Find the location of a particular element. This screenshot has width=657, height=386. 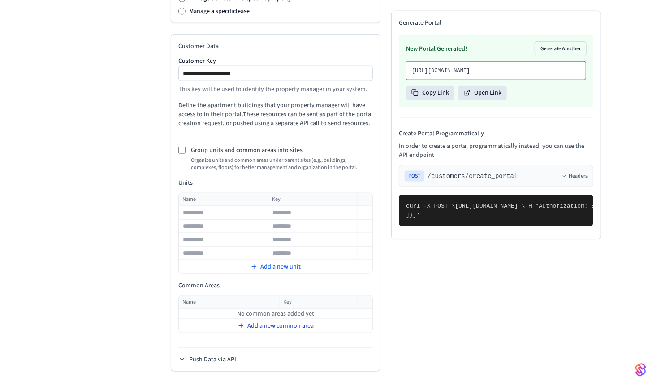

button: Copy Link is located at coordinates (430, 93).